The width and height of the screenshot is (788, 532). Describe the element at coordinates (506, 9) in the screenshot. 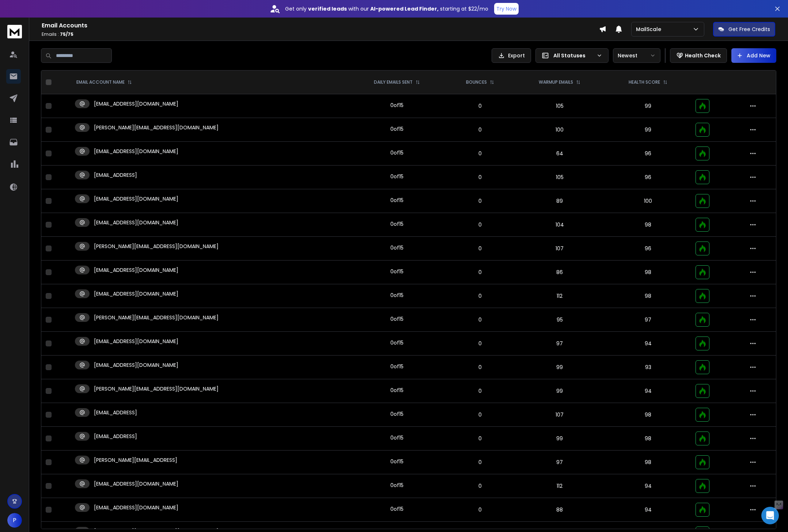

I see `p: Try Now` at that location.